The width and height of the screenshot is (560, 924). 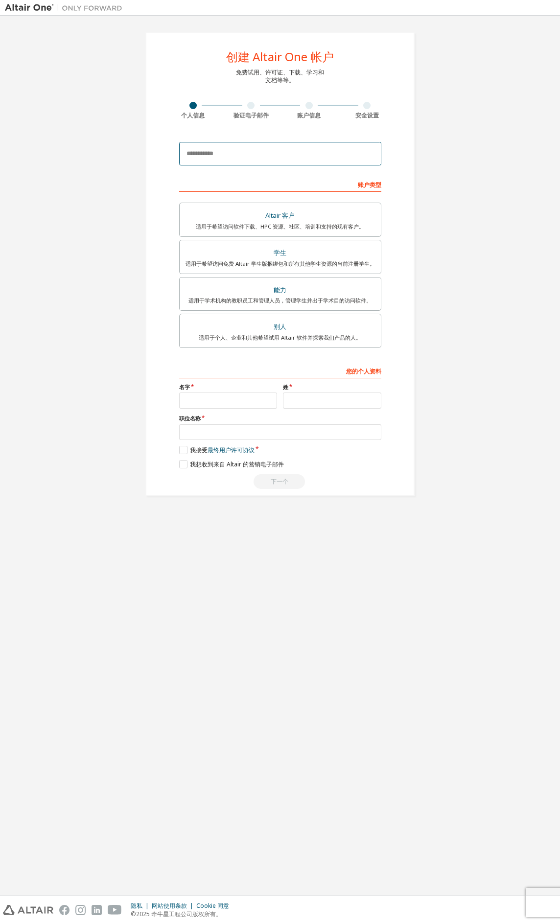 What do you see at coordinates (280, 264) in the screenshot?
I see `div: 适用于希望访问免费 Altair 学生版捆绑包和所有其他学生资源的当前注册学生。` at bounding box center [280, 264].